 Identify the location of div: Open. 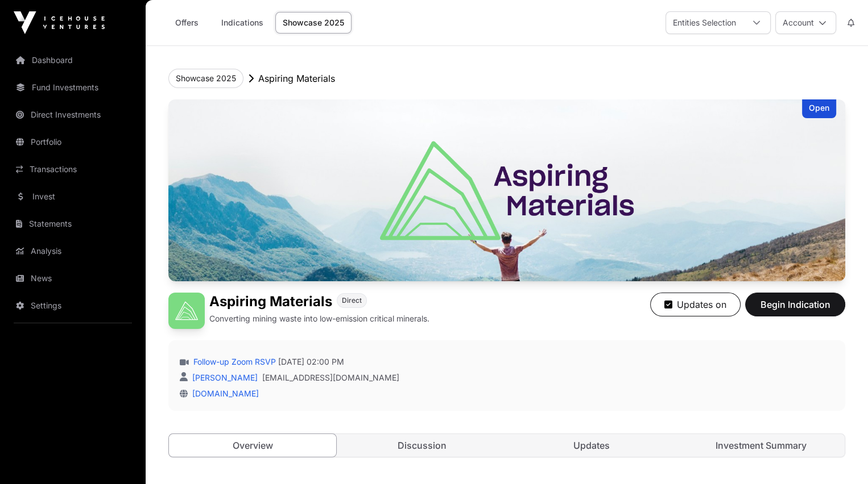
(819, 108).